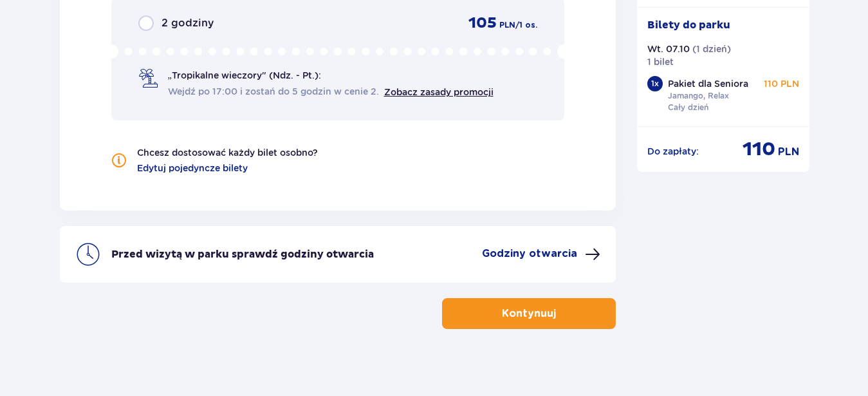 The width and height of the screenshot is (868, 396). Describe the element at coordinates (529, 313) in the screenshot. I see `button: Kontynuuj` at that location.